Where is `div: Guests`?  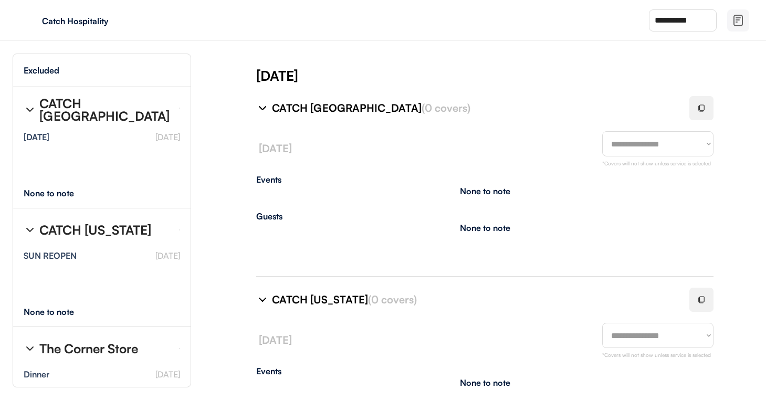
div: Guests is located at coordinates (485, 216).